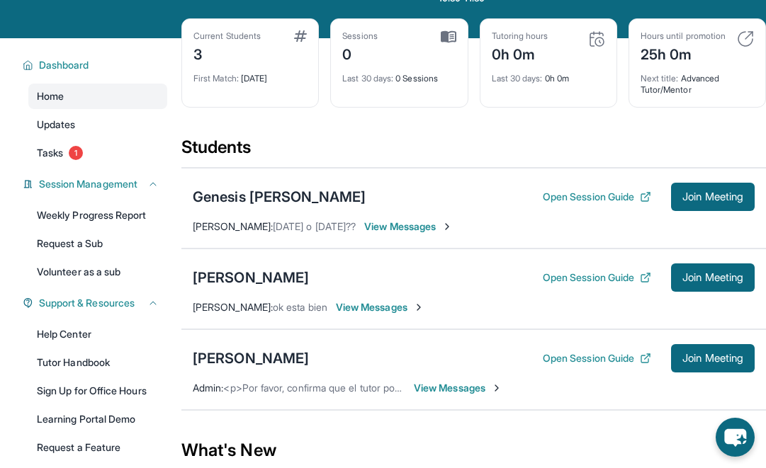 The width and height of the screenshot is (766, 468). Describe the element at coordinates (96, 65) in the screenshot. I see `button: Dashboard` at that location.